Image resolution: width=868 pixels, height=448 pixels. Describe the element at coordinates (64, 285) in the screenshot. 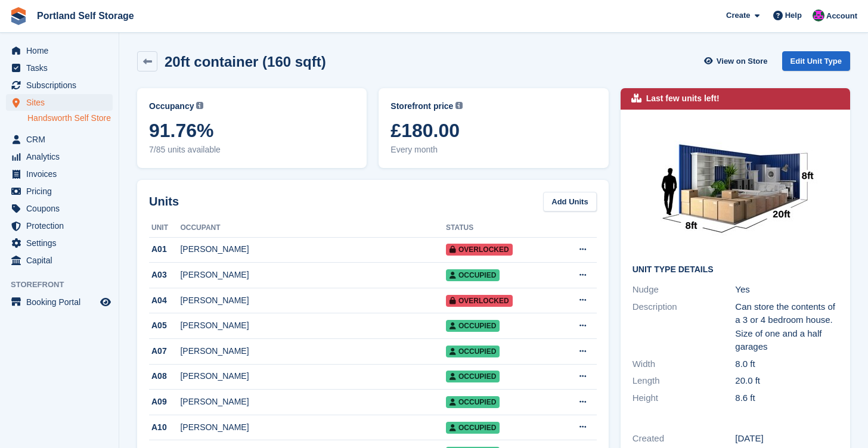

I see `span: Storefront` at that location.